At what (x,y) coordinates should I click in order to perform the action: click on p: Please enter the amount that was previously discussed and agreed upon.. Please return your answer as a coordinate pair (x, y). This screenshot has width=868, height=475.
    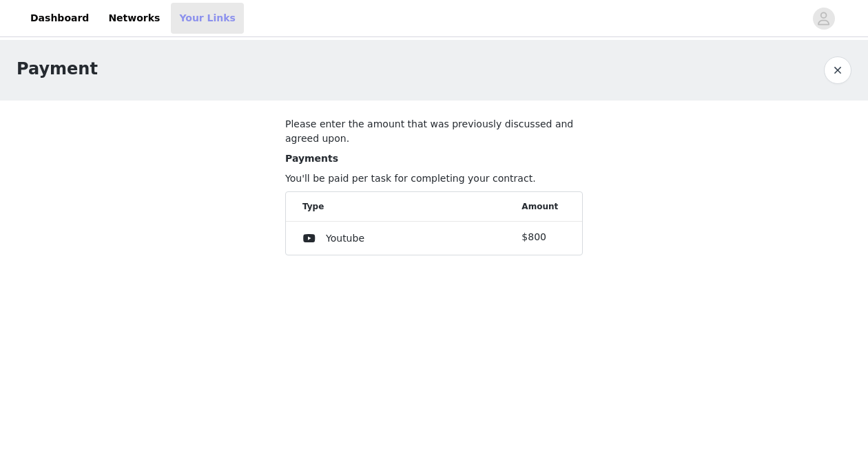
    Looking at the image, I should click on (434, 132).